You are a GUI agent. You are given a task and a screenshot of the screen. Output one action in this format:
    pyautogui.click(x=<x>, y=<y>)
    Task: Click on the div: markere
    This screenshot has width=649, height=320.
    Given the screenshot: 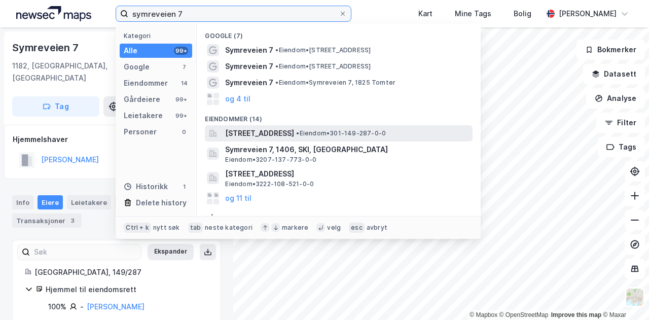 What is the action you would take?
    pyautogui.click(x=295, y=228)
    